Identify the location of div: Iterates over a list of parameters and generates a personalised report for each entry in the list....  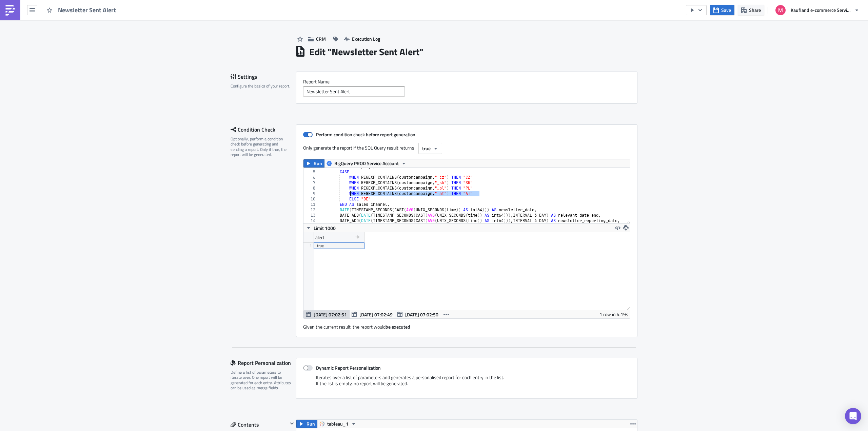
(467, 383).